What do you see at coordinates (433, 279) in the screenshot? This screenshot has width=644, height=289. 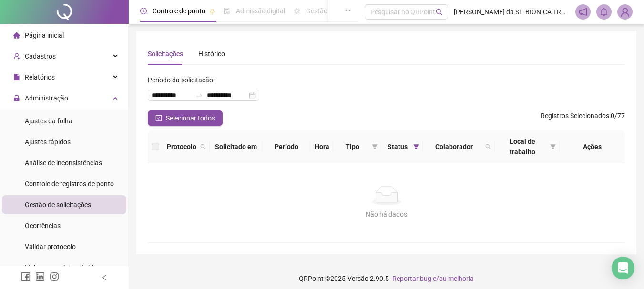 I see `span: Reportar bug e/ou melhoria` at bounding box center [433, 279].